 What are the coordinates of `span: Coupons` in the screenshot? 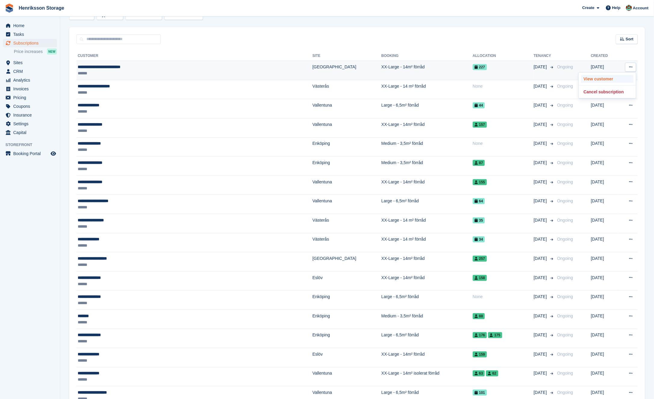 It's located at (31, 106).